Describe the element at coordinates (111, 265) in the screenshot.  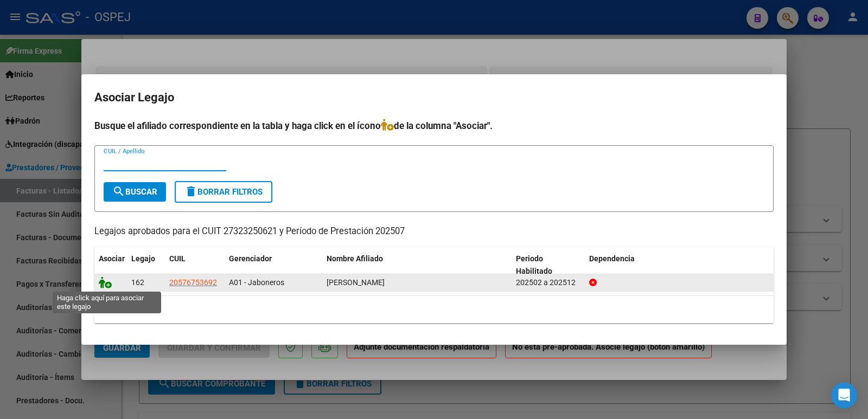
I see `datatable-header-cell: Asociar` at that location.